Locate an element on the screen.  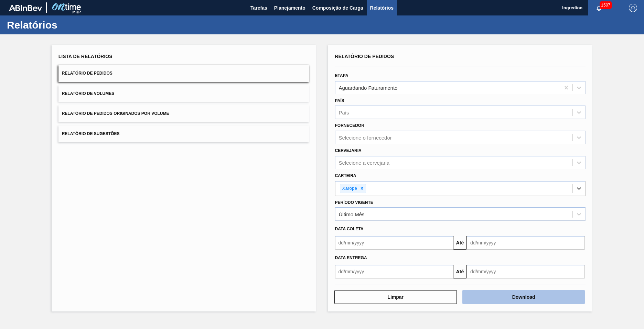
button: Relatório de Volumes is located at coordinates (184, 93).